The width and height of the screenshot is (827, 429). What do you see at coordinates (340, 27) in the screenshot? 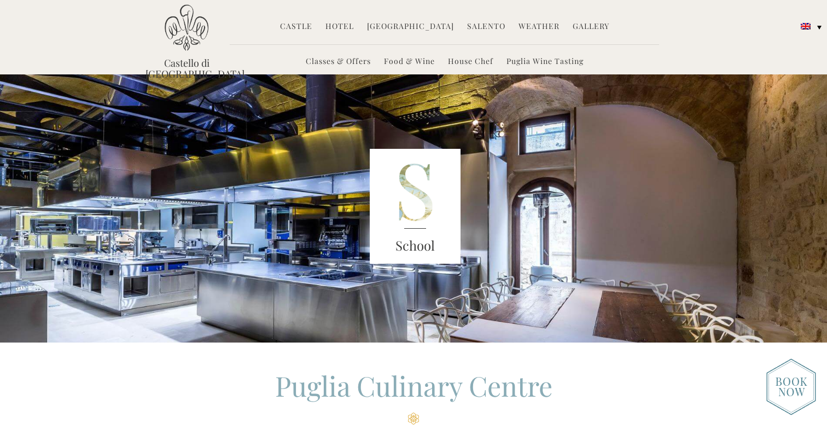
I see `a: Hotel` at bounding box center [340, 27].